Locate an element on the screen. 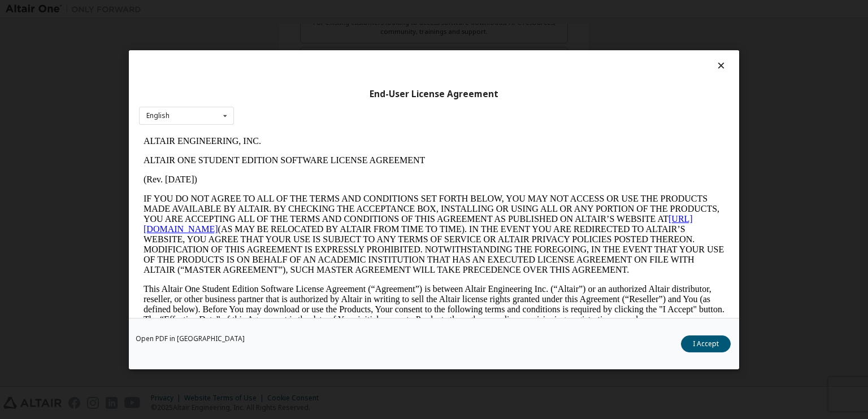  p: ALTAIR ONE STUDENT EDITION SOFTWARE LICENSE AGREEMENT is located at coordinates (295, 29).